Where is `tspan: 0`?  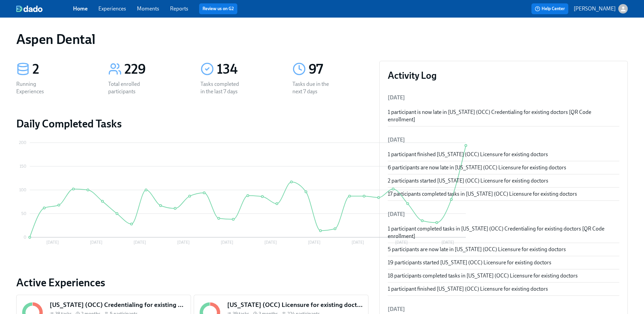
tspan: 0 is located at coordinates (25, 237).